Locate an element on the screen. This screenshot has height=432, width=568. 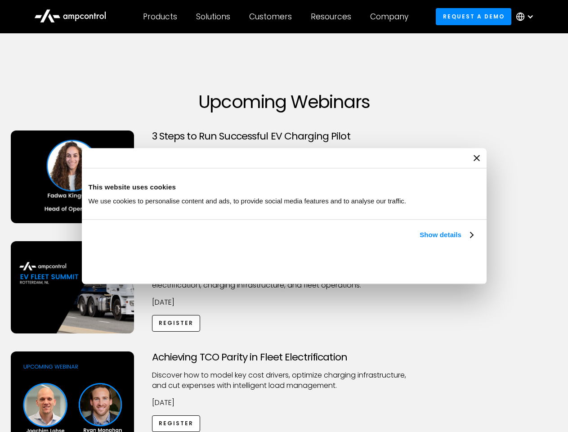
h1: Upcoming Webinars is located at coordinates (284, 102).